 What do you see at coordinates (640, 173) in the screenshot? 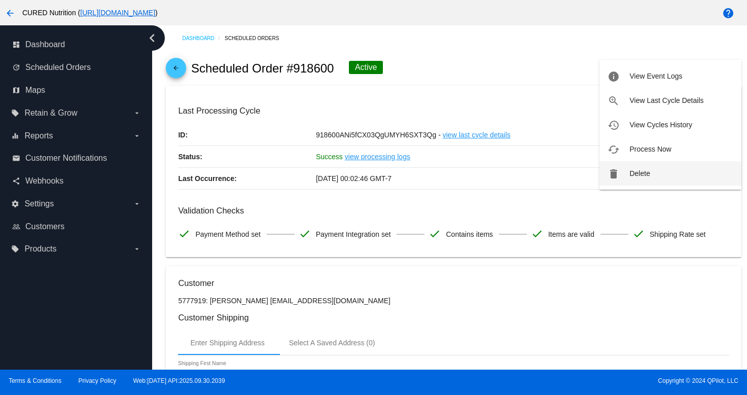
I see `span: Delete` at bounding box center [640, 173].